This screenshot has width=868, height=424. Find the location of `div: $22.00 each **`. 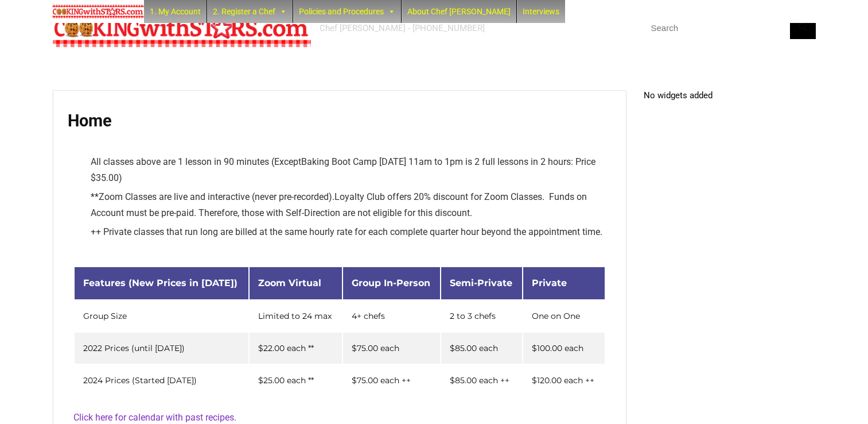

div: $22.00 each ** is located at coordinates (296, 348).